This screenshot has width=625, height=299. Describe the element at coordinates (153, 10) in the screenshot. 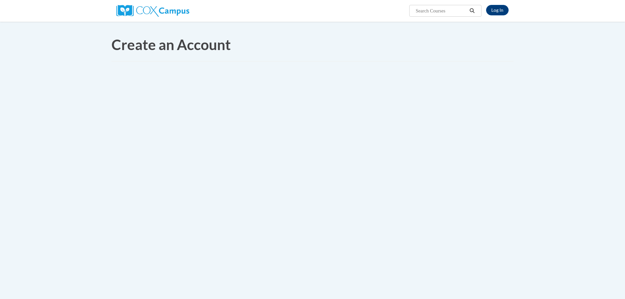

I see `a: Cox Campus` at that location.